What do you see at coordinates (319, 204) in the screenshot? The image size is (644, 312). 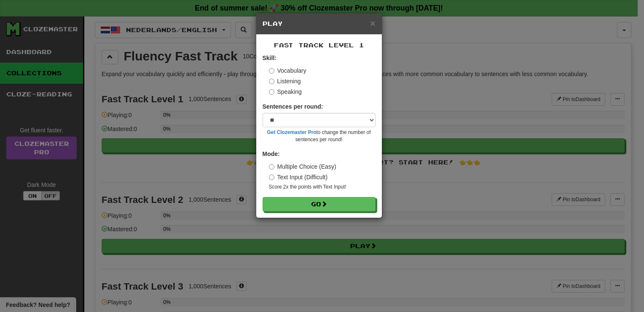 I see `button: Go` at bounding box center [319, 204].